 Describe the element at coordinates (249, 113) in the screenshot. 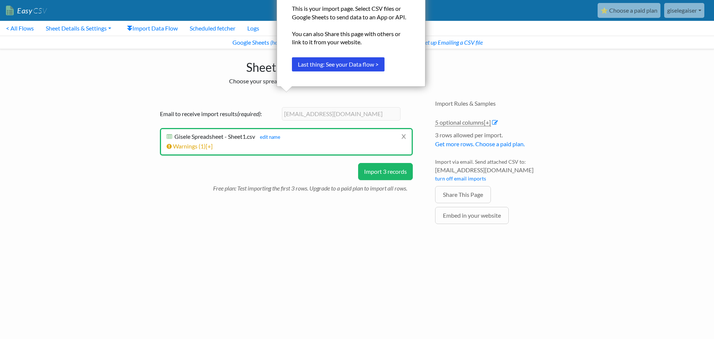

I see `i: (required)` at that location.